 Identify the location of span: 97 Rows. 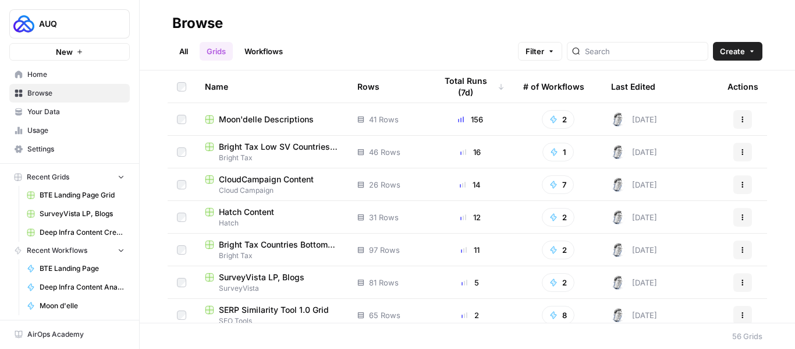
(384, 250).